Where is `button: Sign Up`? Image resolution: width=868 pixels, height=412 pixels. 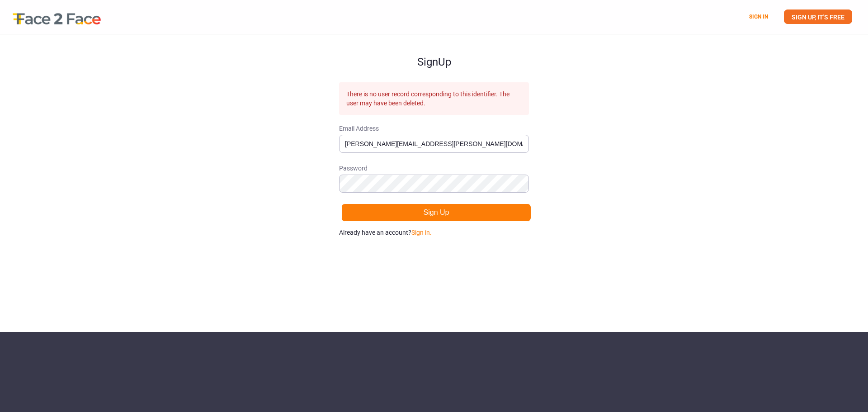 button: Sign Up is located at coordinates (436, 212).